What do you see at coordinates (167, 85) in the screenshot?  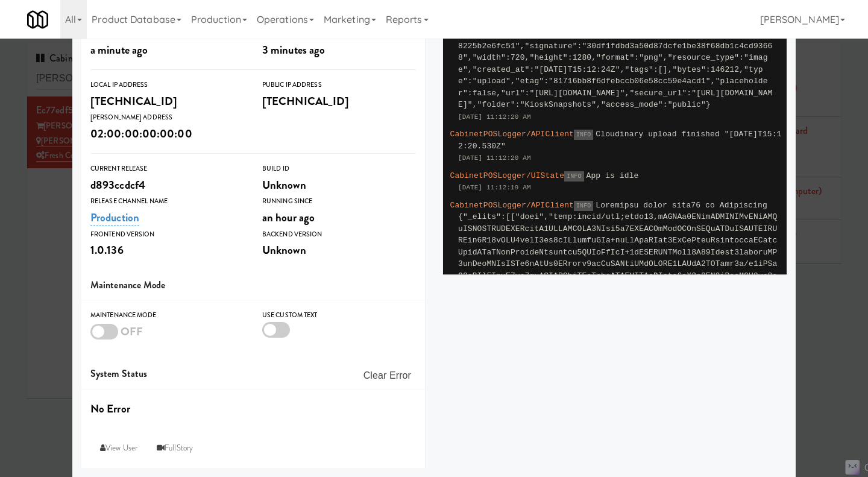 I see `div: Local IP Address` at bounding box center [167, 85].